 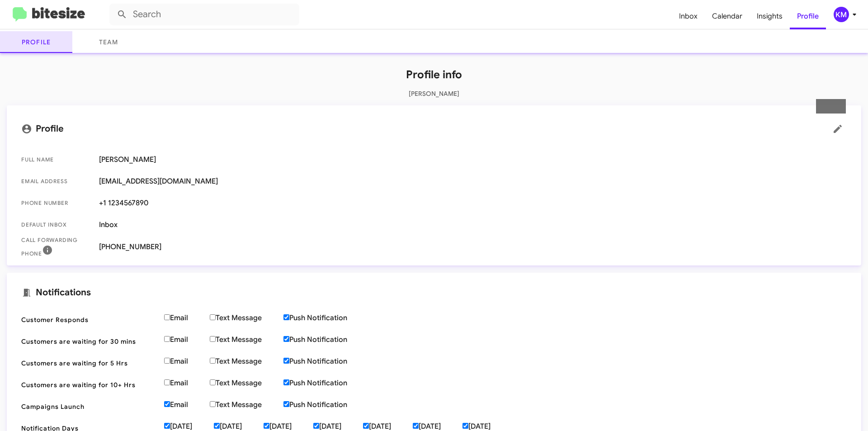 I want to click on span: Customers are waiting for 5 Hrs, so click(x=89, y=363).